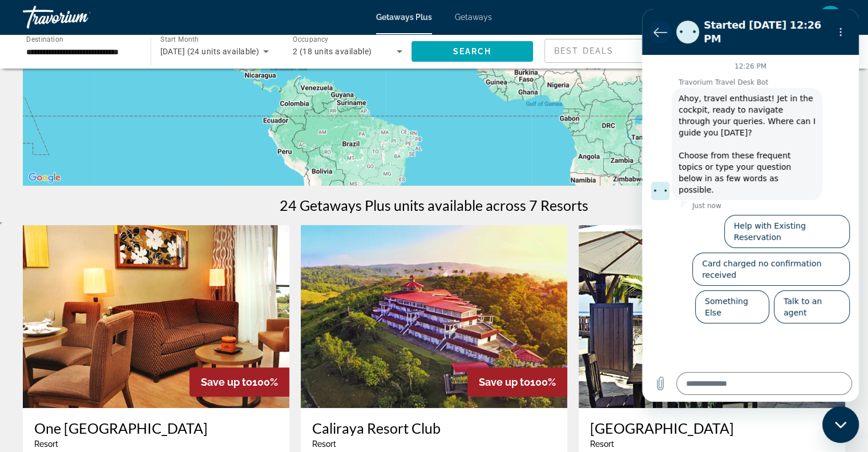 This screenshot has height=452, width=868. What do you see at coordinates (145, 222) in the screenshot?
I see `button: Help with Existing Reservation` at bounding box center [145, 222].